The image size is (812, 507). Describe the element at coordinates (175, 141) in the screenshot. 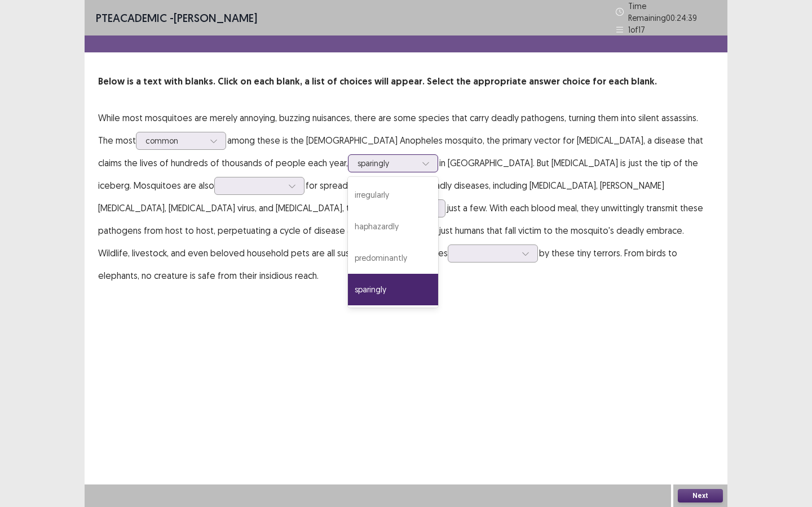

I see `div: common` at that location.